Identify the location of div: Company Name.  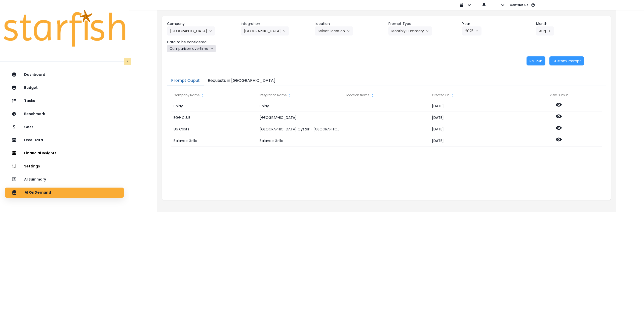
(214, 95).